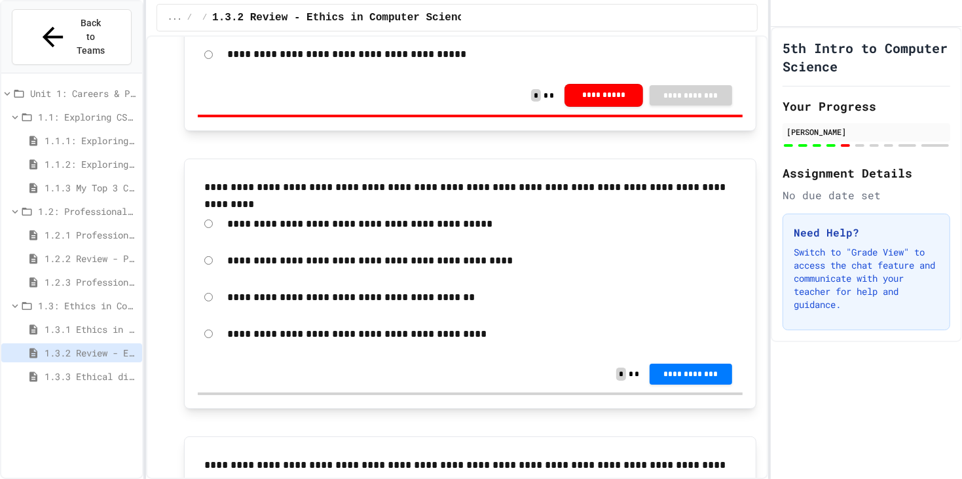  Describe the element at coordinates (866, 232) in the screenshot. I see `h3: Need Help?` at that location.